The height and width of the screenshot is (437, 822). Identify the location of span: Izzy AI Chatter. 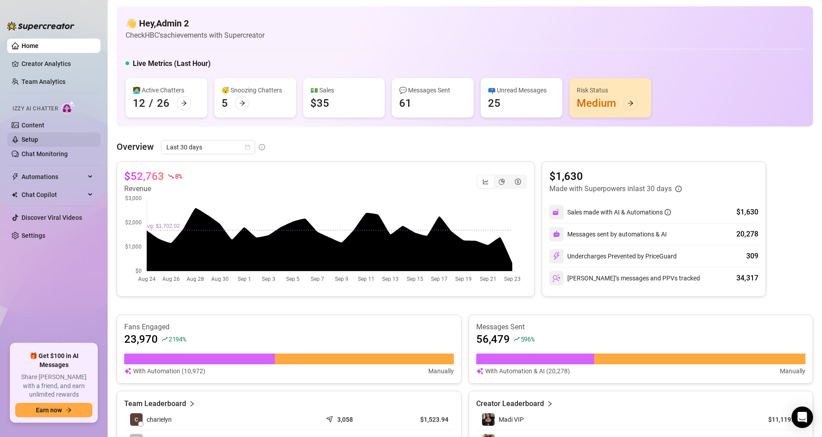
(35, 108).